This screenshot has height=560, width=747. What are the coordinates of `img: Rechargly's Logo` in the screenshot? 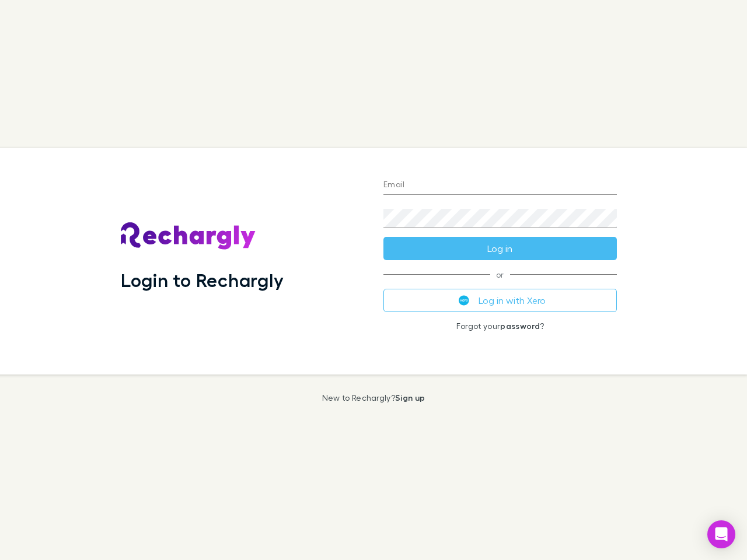 It's located at (188, 236).